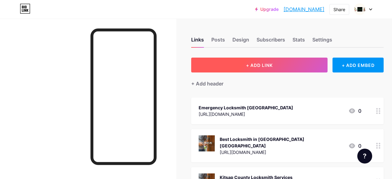 The image size is (392, 179). What do you see at coordinates (339, 9) in the screenshot?
I see `div: Share` at bounding box center [339, 9].